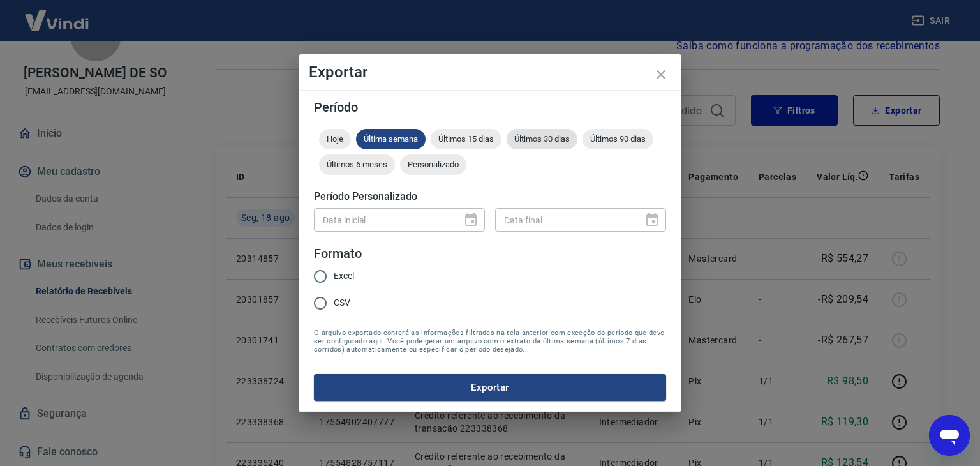 The height and width of the screenshot is (466, 980). I want to click on div: Personalizado, so click(434, 165).